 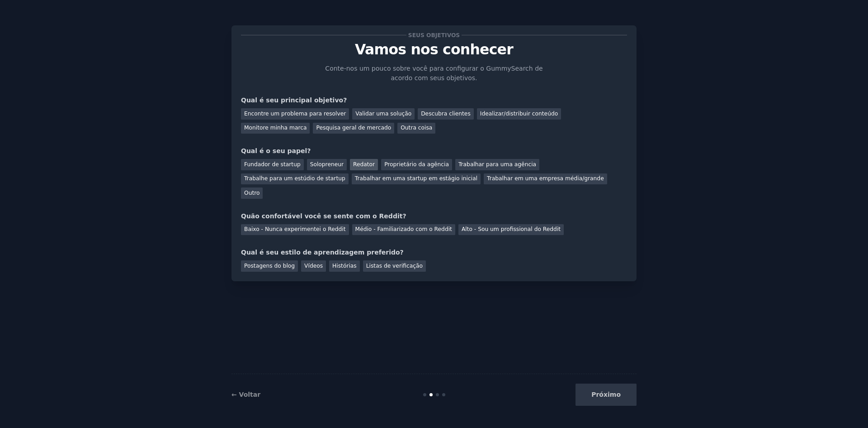 I want to click on font: Baixo - Nunca experimentei o Reddit, so click(x=295, y=229).